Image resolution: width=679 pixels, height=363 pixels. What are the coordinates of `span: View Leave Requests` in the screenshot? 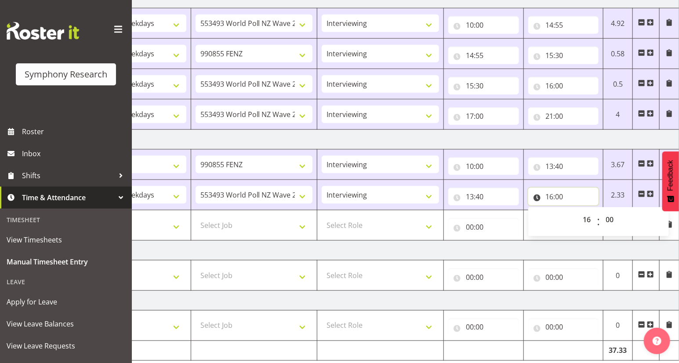 It's located at (66, 345).